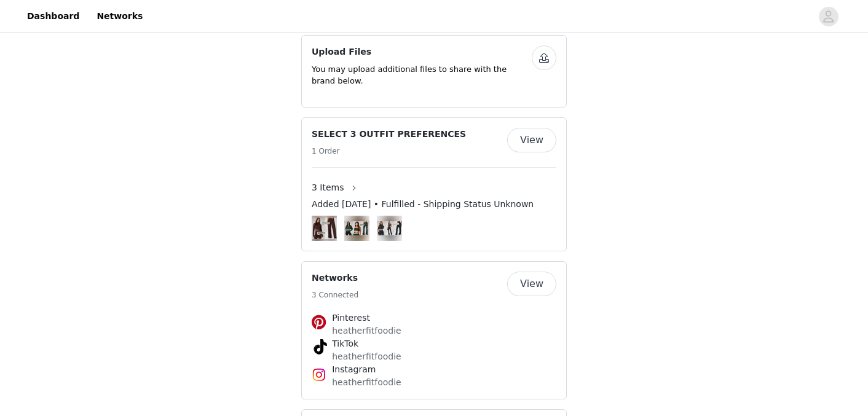  I want to click on h4: Instagram, so click(434, 370).